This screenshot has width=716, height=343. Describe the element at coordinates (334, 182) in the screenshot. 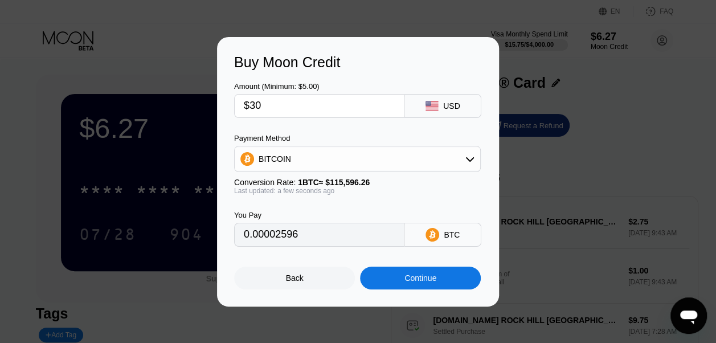

I see `span: 1 BTC ≈ $115,596.26` at that location.